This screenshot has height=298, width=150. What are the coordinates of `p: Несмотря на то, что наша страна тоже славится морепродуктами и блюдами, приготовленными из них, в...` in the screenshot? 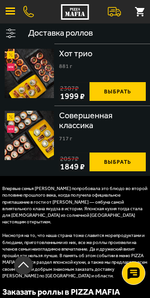 It's located at (75, 256).